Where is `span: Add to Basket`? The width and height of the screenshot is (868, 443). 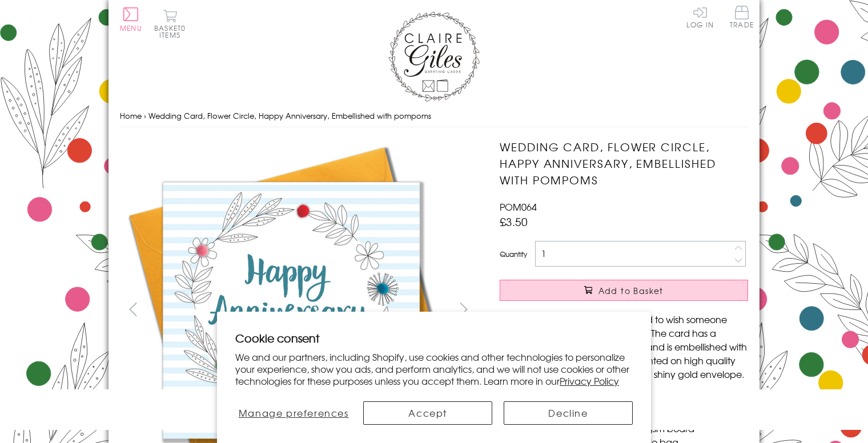 span: Add to Basket is located at coordinates (631, 291).